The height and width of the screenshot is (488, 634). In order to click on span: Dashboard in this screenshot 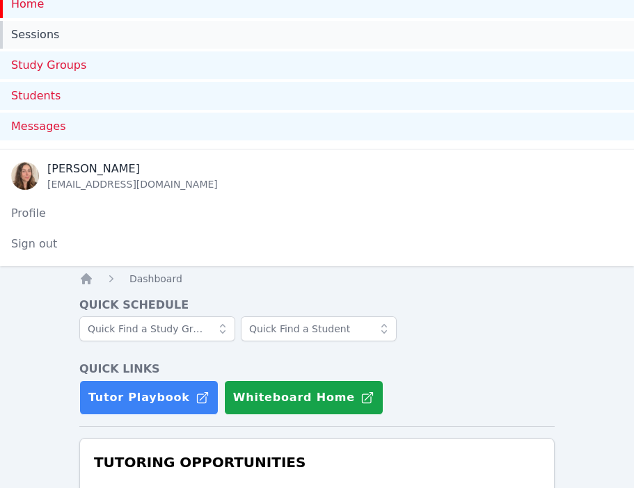, I will do `click(156, 279)`.